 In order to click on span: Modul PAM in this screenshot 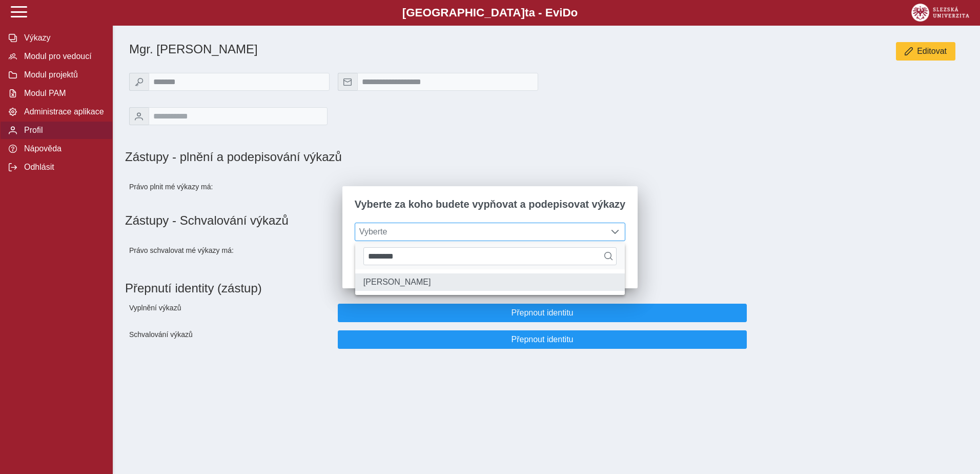, I will do `click(63, 94)`.